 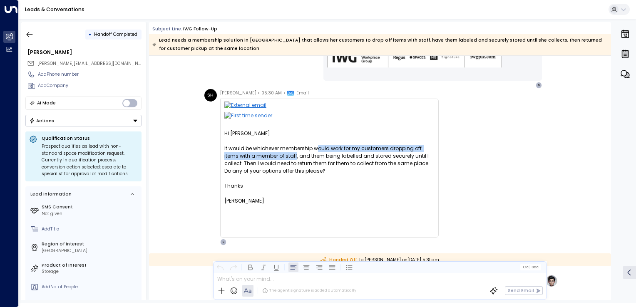 What do you see at coordinates (90, 64) in the screenshot?
I see `span: sally@nottinghamweddingdresscleaning.co.uk` at bounding box center [90, 64].